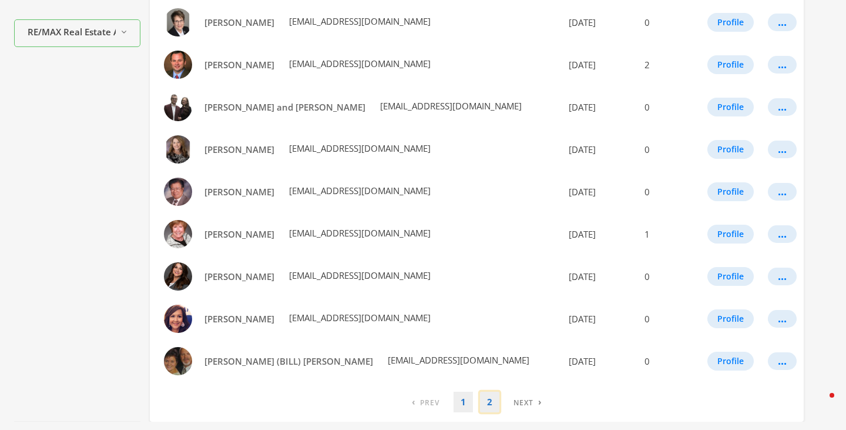  Describe the element at coordinates (477, 401) in the screenshot. I see `nav: pagination` at that location.